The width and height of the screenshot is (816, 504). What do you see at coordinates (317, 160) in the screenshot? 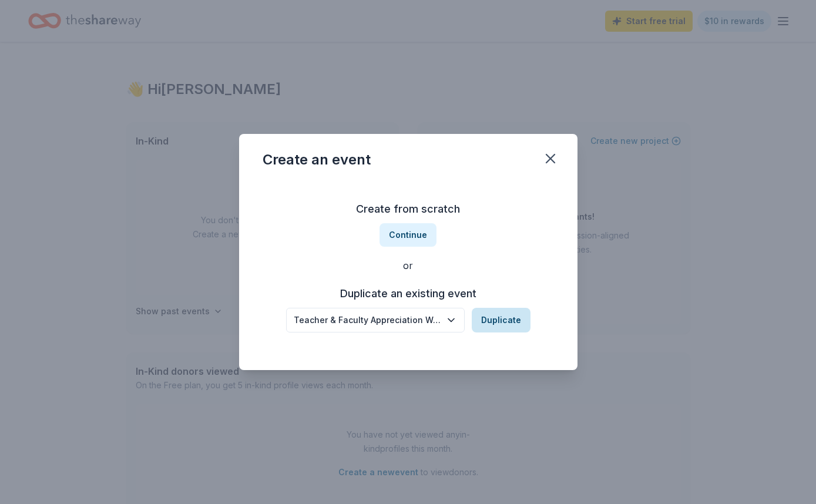
I see `div: Create an event` at bounding box center [317, 160].